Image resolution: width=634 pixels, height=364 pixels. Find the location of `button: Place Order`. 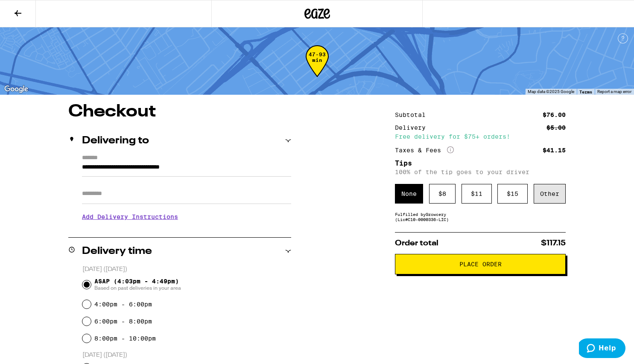

button: Place Order is located at coordinates (481, 264).